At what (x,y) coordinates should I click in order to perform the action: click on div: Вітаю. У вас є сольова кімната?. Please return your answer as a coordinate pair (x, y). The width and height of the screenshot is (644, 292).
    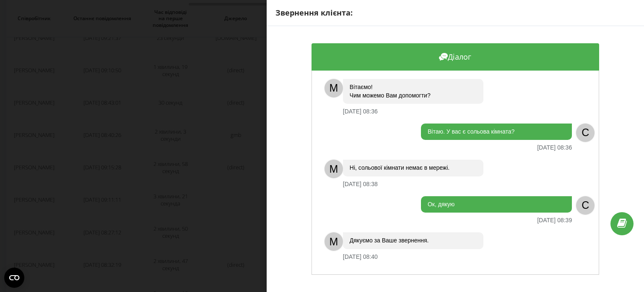
    Looking at the image, I should click on (496, 132).